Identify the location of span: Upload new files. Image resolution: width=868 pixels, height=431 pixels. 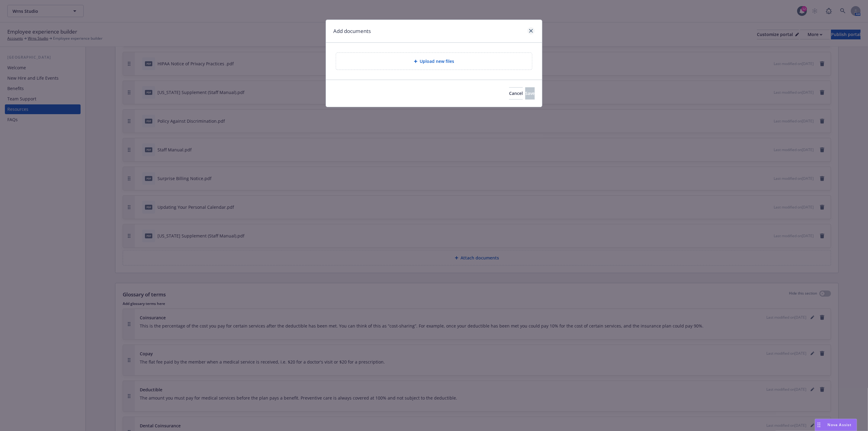
(437, 61).